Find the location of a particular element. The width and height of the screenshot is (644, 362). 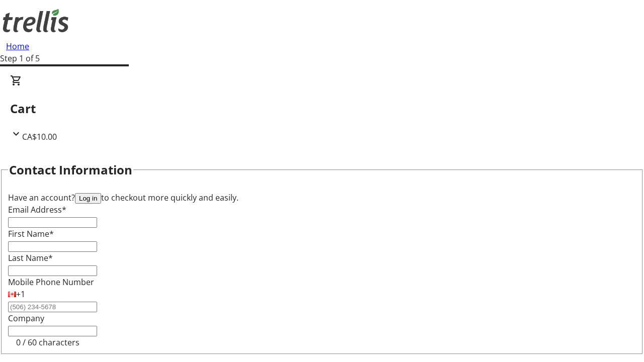

span: CA$10.00 is located at coordinates (39, 137).